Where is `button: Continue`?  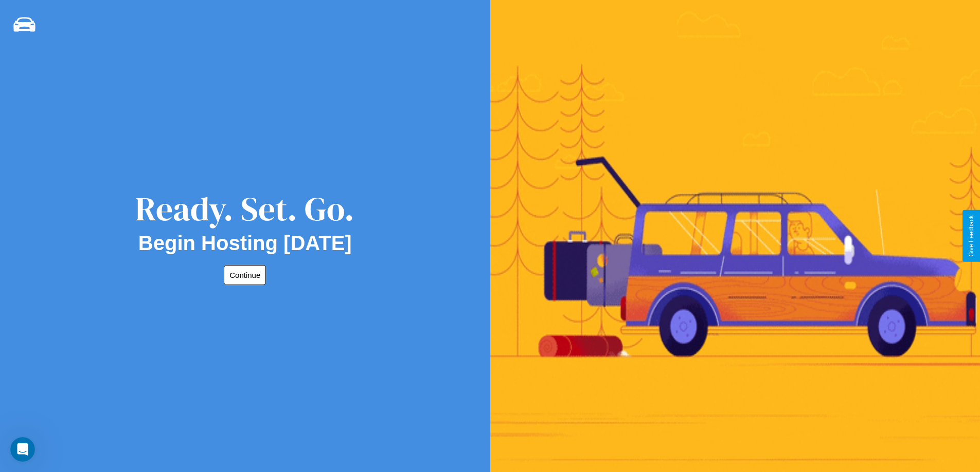 button: Continue is located at coordinates (245, 275).